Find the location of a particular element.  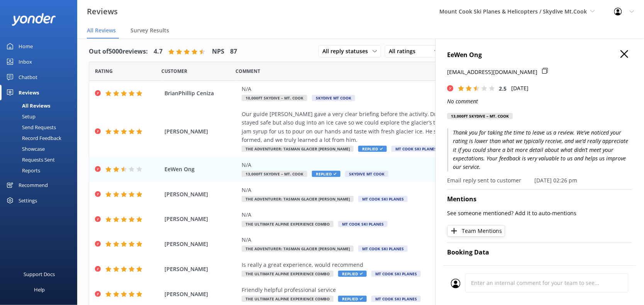

h4: EeWen Ong is located at coordinates (540, 55).